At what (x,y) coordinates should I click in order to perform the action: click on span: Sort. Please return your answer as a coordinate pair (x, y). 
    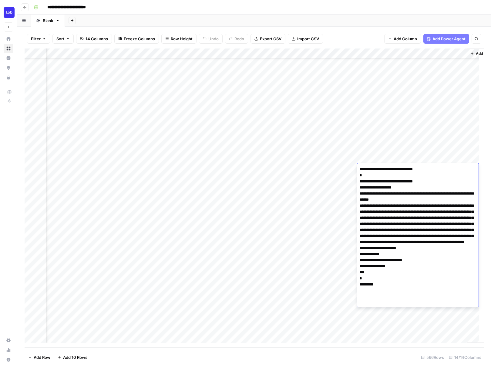
    Looking at the image, I should click on (60, 39).